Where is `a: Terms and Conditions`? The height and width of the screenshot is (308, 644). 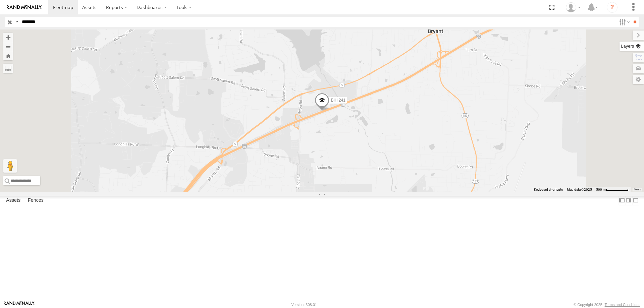
a: Terms and Conditions is located at coordinates (623, 305).